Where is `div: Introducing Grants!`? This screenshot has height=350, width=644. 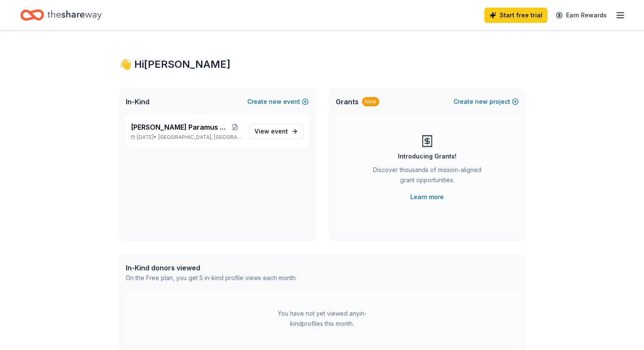 div: Introducing Grants! is located at coordinates (427, 156).